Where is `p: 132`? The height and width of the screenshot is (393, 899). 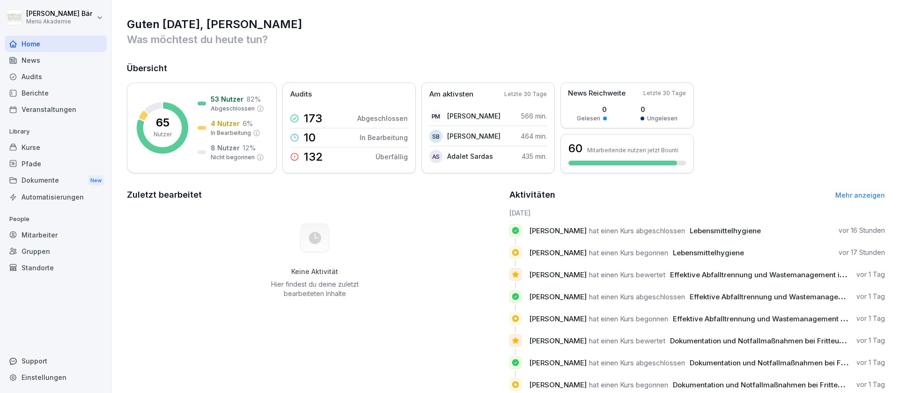
p: 132 is located at coordinates (313, 157).